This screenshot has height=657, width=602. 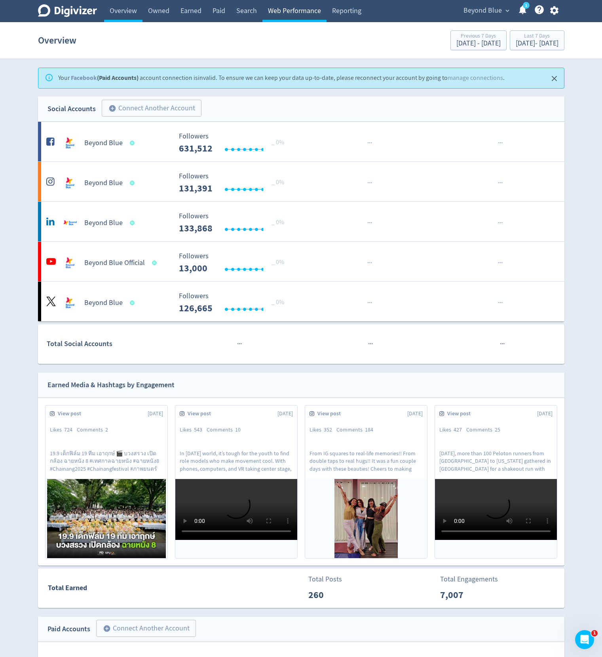 What do you see at coordinates (68, 430) in the screenshot?
I see `span: 724` at bounding box center [68, 430].